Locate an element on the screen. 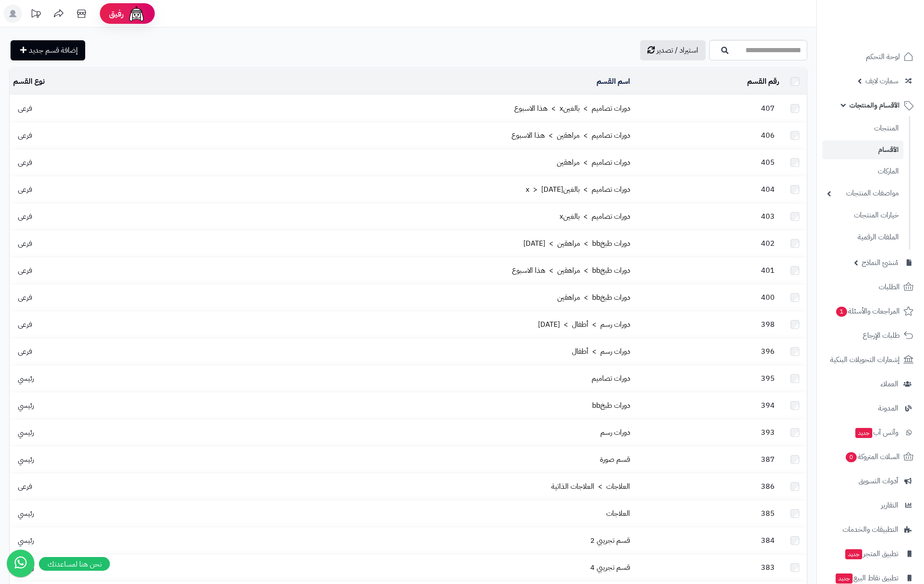 Image resolution: width=924 pixels, height=584 pixels. a: اسم القسم is located at coordinates (613, 81).